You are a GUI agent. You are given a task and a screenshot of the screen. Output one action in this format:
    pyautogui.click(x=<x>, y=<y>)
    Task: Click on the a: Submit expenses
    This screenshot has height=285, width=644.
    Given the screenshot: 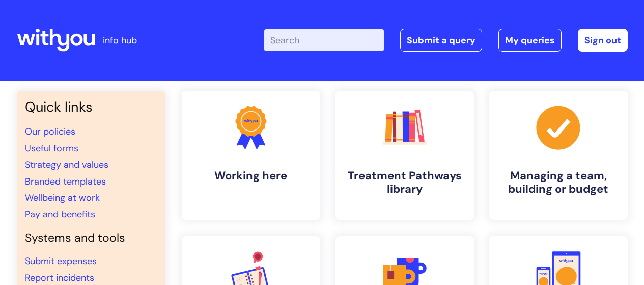 What is the action you would take?
    pyautogui.click(x=61, y=261)
    